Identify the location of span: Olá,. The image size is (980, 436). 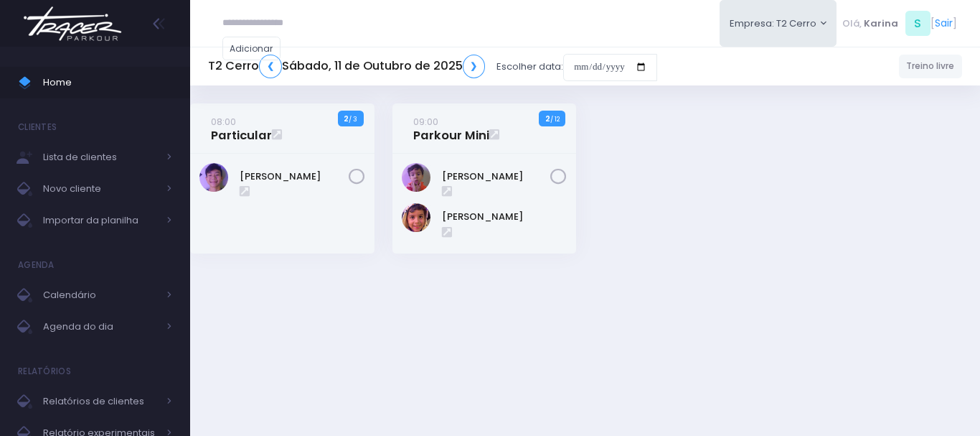
(852, 24).